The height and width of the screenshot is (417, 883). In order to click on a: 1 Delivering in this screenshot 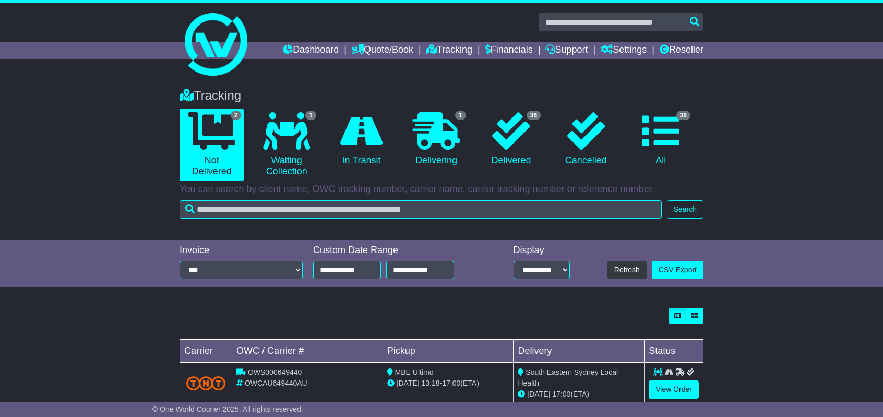, I will do `click(436, 139)`.